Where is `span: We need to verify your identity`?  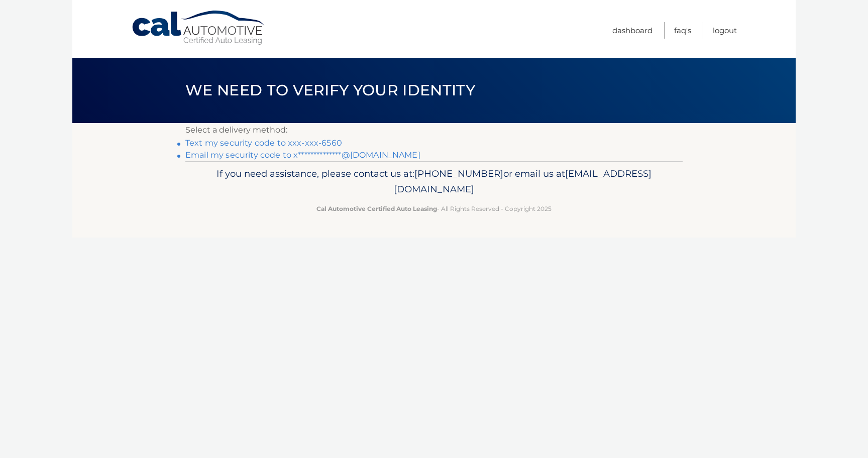 span: We need to verify your identity is located at coordinates (330, 90).